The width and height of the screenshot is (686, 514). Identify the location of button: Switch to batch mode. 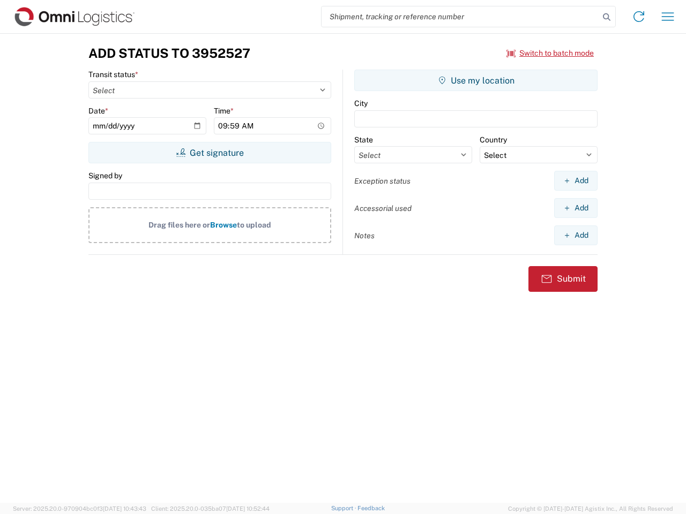
(550, 53).